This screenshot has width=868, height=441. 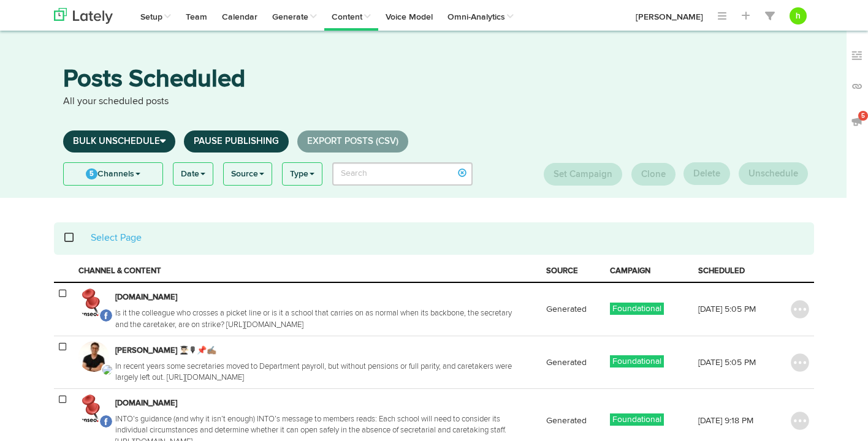 I want to click on a: Source, so click(x=248, y=174).